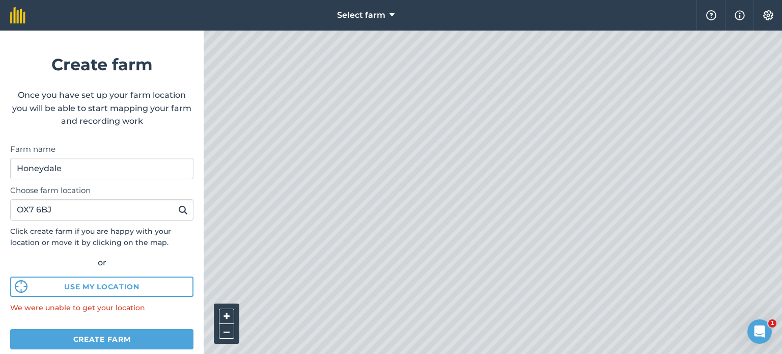 This screenshot has height=354, width=782. What do you see at coordinates (102, 339) in the screenshot?
I see `button: Create farm` at bounding box center [102, 339].